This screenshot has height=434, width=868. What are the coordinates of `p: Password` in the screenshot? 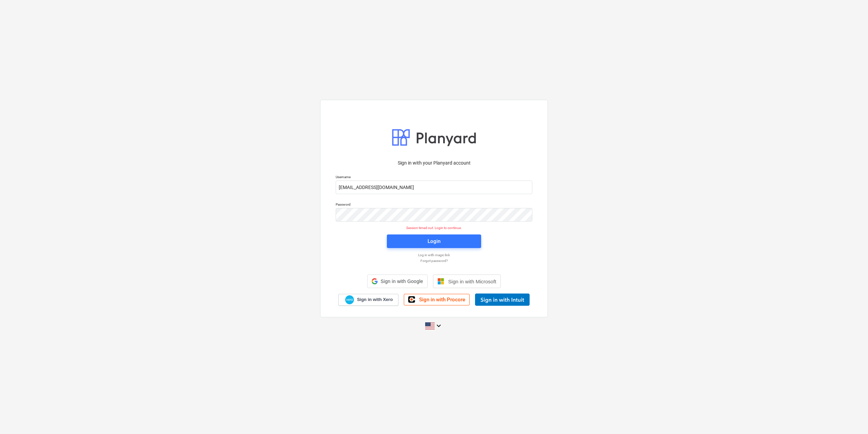 It's located at (434, 205).